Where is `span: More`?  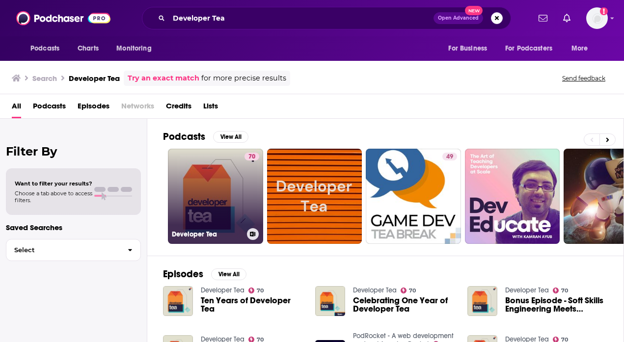 span: More is located at coordinates (580, 49).